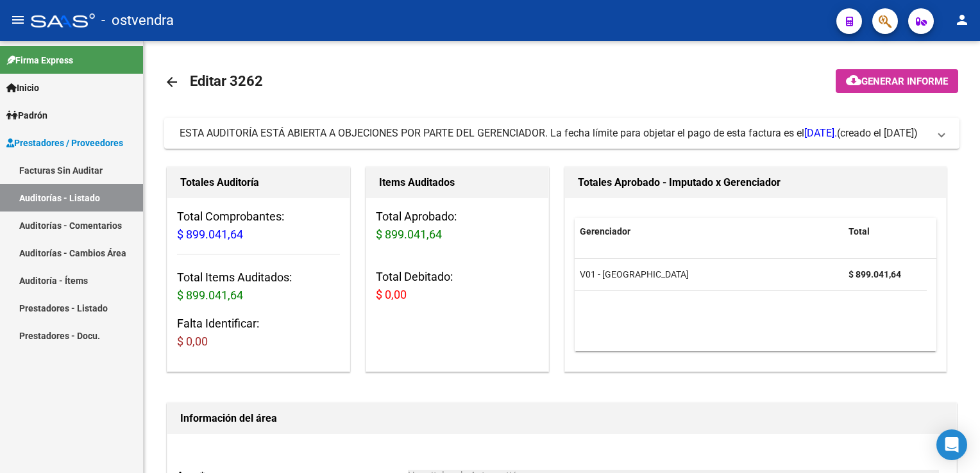 The image size is (980, 473). What do you see at coordinates (897, 81) in the screenshot?
I see `button: Generar informe` at bounding box center [897, 81].